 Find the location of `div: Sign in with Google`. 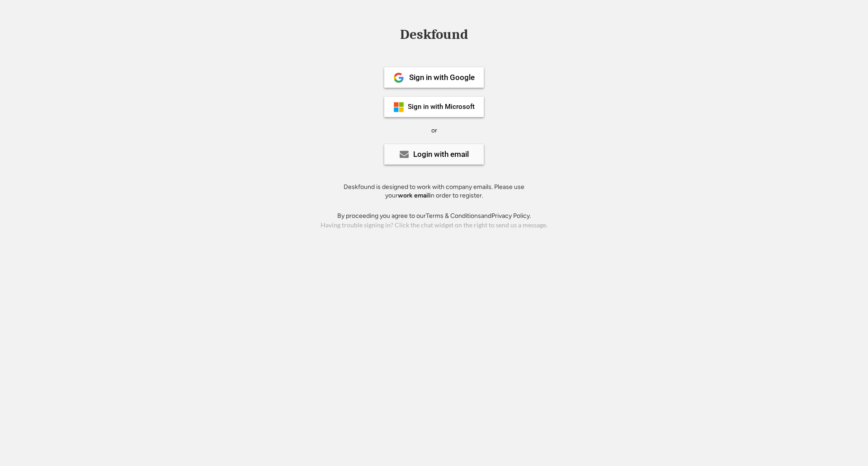

div: Sign in with Google is located at coordinates (442, 77).